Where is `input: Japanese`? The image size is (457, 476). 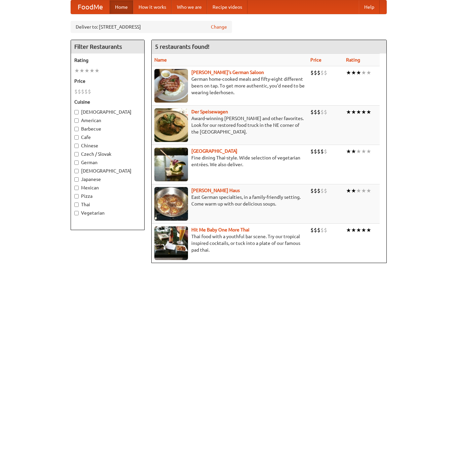
input: Japanese is located at coordinates (76, 179).